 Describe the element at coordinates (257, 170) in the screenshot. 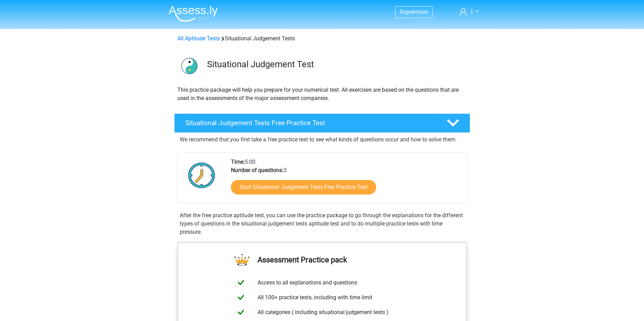

I see `b: Number of questions:` at that location.